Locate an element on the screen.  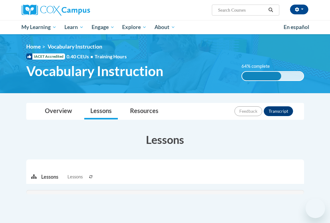
a: My Learning is located at coordinates (39, 27).